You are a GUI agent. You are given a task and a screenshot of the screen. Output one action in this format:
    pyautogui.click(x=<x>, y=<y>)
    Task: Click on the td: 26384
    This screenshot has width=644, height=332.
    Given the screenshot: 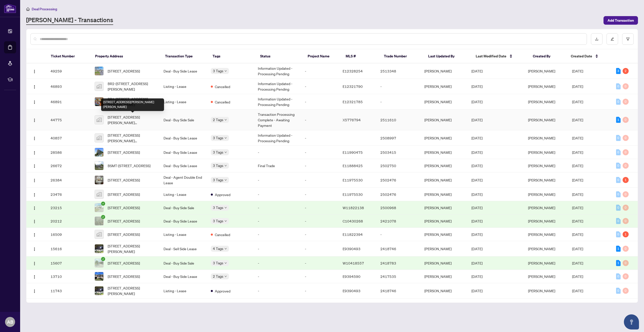 What is the action you would take?
    pyautogui.click(x=68, y=180)
    